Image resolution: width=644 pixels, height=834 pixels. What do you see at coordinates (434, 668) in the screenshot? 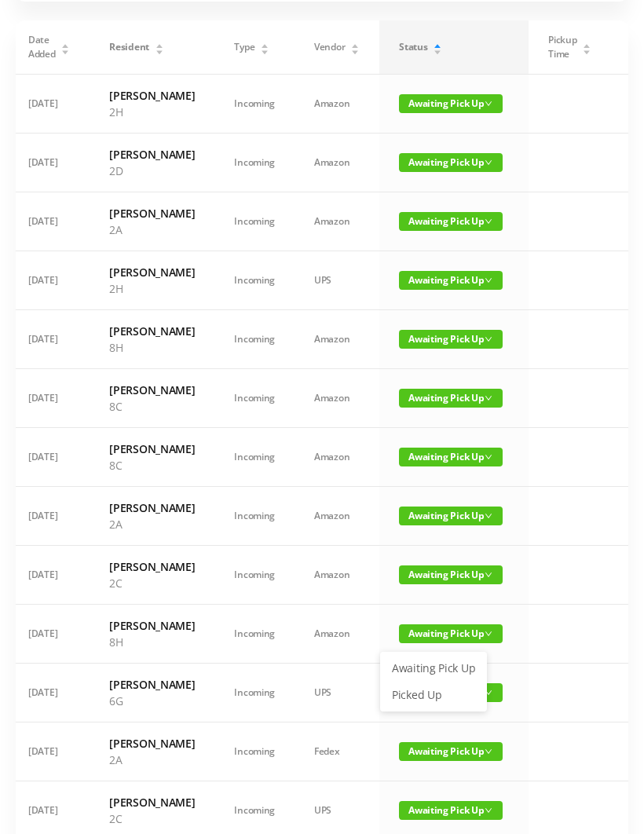
I see `a: Awaiting Pick Up` at bounding box center [434, 668].